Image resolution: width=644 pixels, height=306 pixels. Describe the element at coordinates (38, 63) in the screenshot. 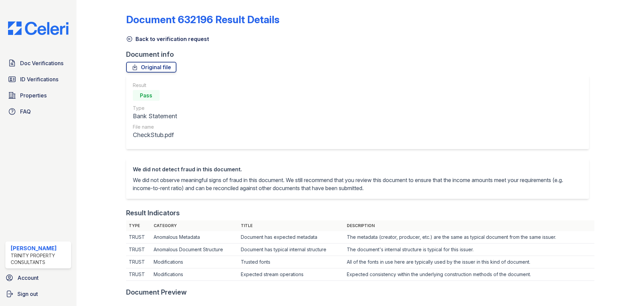

I see `a: Doc Verifications` at that location.